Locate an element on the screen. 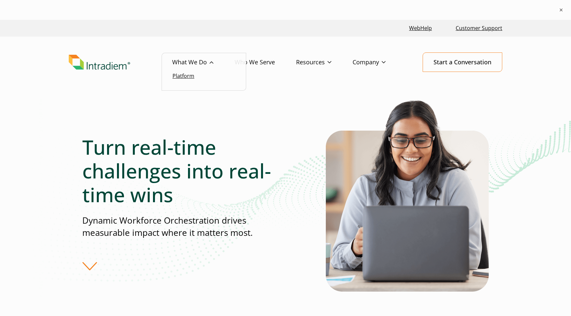 The image size is (571, 316). a: Who We Serve is located at coordinates (265, 62).